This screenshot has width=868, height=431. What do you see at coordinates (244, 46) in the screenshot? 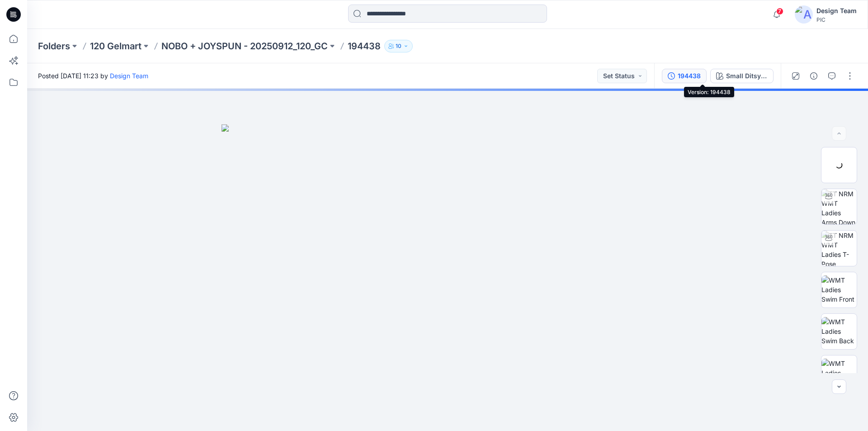
I see `p: NOBO + JOYSPUN - 20250912_120_GC` at bounding box center [244, 46].